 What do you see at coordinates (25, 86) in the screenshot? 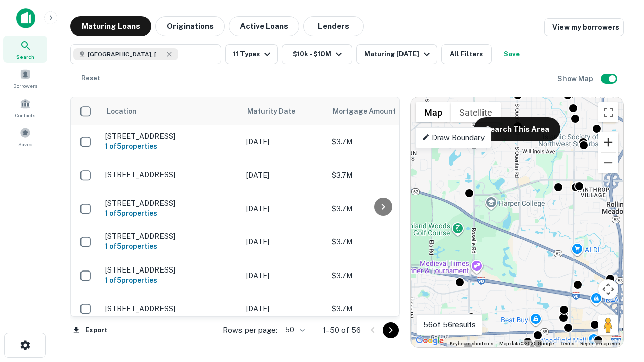
I see `span: Borrowers` at bounding box center [25, 86].